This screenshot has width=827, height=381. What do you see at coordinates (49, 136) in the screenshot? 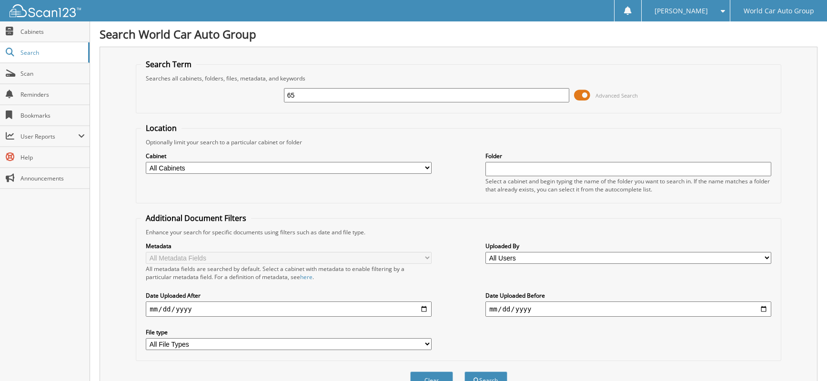
I see `span: User Reports` at bounding box center [49, 136].